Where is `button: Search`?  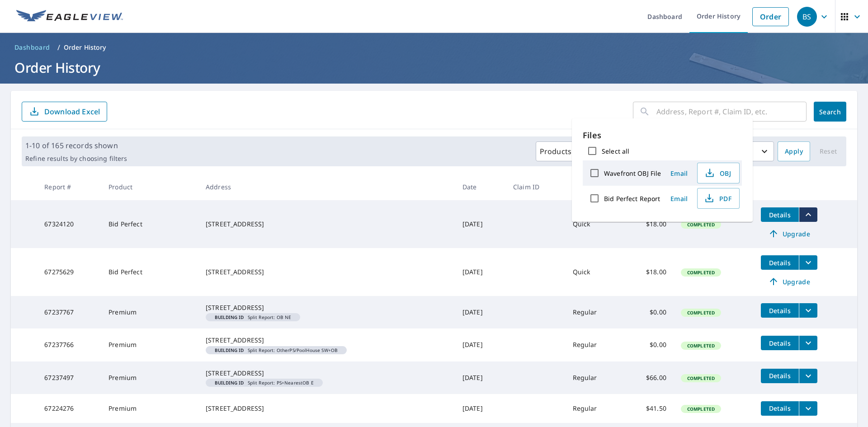
button: Search is located at coordinates (830, 112).